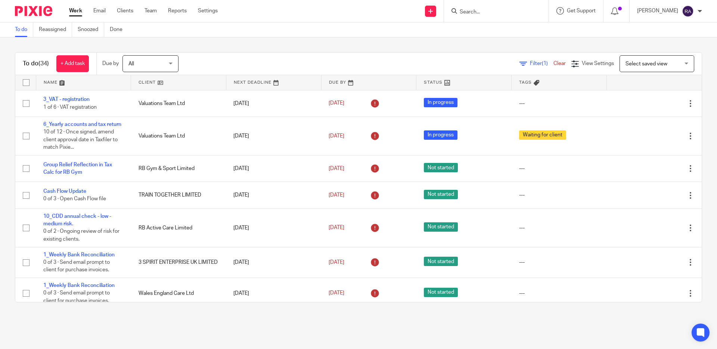 This screenshot has width=717, height=349. What do you see at coordinates (99, 11) in the screenshot?
I see `a: Email` at bounding box center [99, 11].